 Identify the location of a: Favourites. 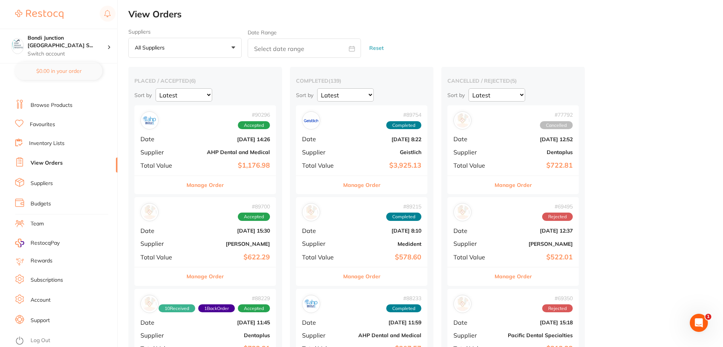
(42, 125).